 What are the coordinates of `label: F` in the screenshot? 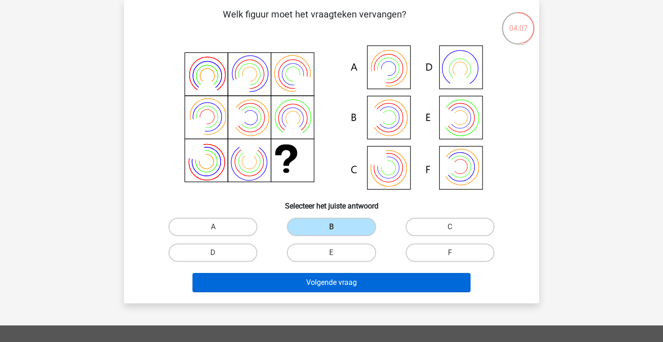 It's located at (450, 253).